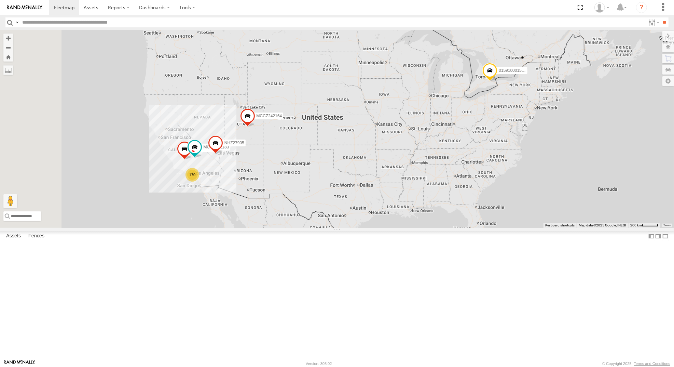  Describe the element at coordinates (25, 8) in the screenshot. I see `img: rand-logo.svg` at that location.